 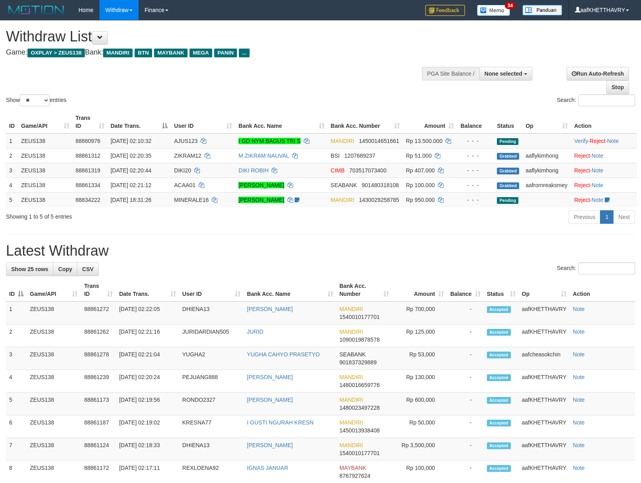 What do you see at coordinates (475, 122) in the screenshot?
I see `th: Balance` at bounding box center [475, 122].